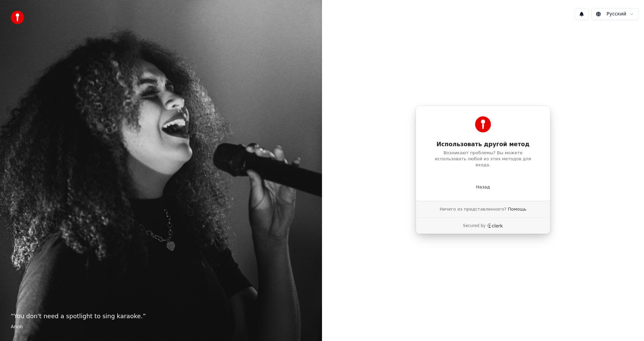 Image resolution: width=644 pixels, height=341 pixels. I want to click on h1: Использовать другой метод, so click(483, 144).